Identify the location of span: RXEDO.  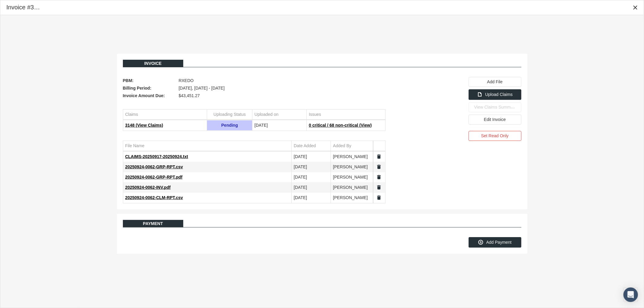
(187, 81).